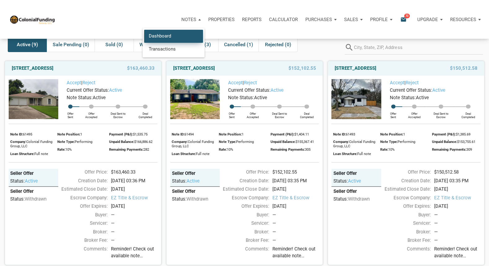 This screenshot has width=489, height=266. Describe the element at coordinates (304, 142) in the screenshot. I see `span: $155,367.41` at that location.